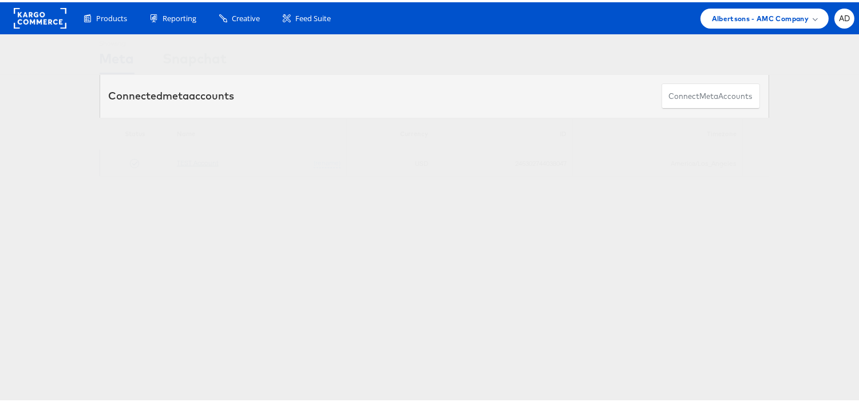 This screenshot has height=402, width=859. I want to click on td: USD, so click(390, 161).